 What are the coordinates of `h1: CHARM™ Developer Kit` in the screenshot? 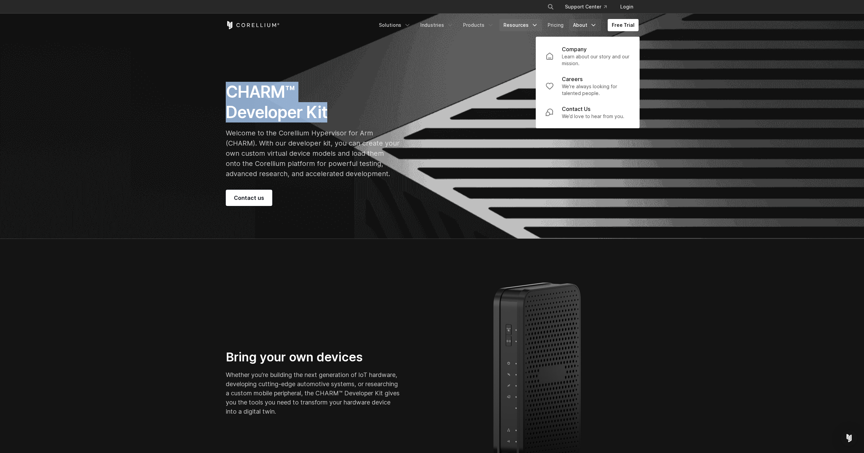 It's located at (313, 102).